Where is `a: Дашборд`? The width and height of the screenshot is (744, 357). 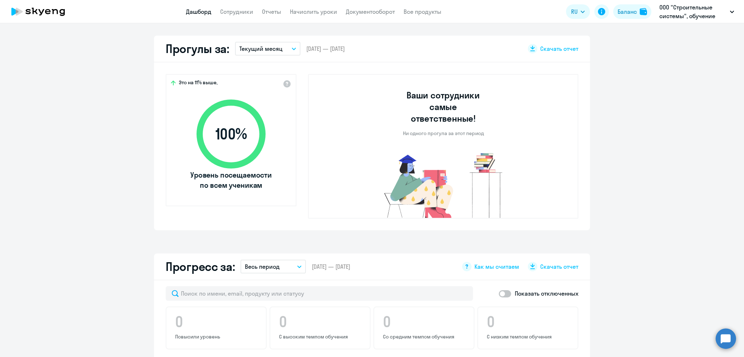
a: Дашборд is located at coordinates (199, 12).